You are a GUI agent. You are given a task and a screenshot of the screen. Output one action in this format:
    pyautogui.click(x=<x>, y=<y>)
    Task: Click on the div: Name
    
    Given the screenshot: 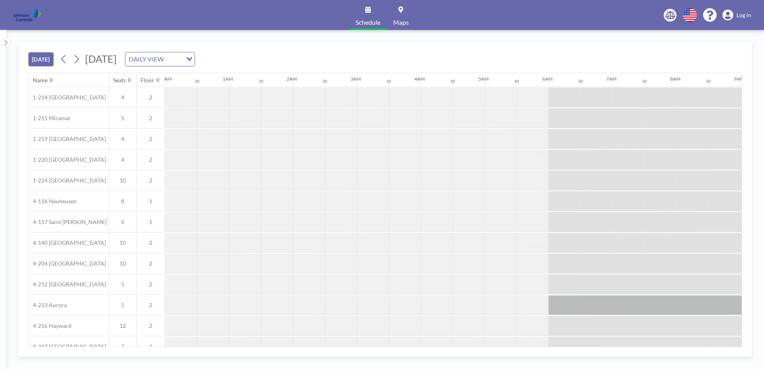 What is the action you would take?
    pyautogui.click(x=40, y=80)
    